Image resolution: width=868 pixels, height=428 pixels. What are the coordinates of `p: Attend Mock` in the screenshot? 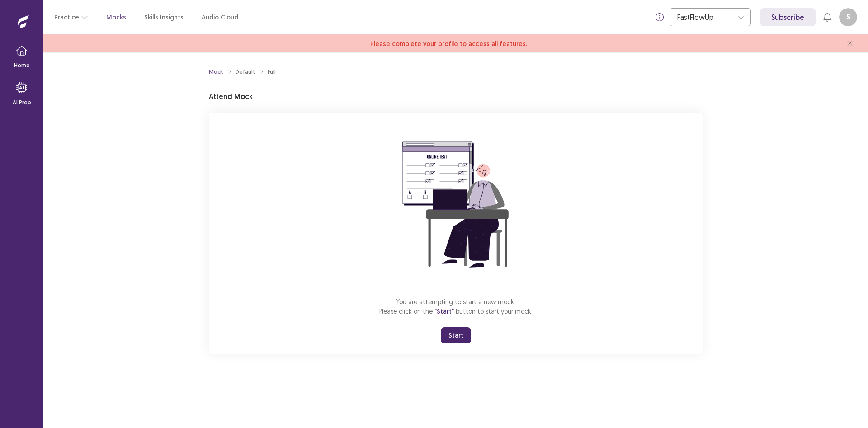 It's located at (231, 96).